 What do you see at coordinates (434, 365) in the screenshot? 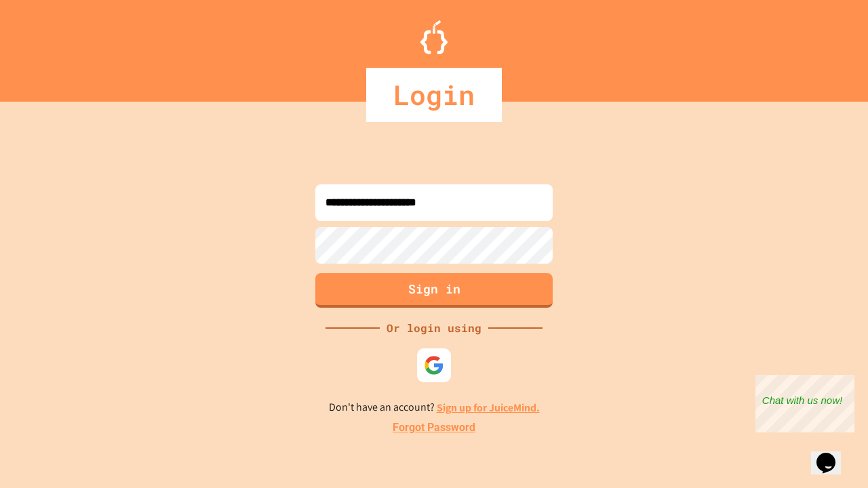
I see `img: google-icon.svg` at bounding box center [434, 365].